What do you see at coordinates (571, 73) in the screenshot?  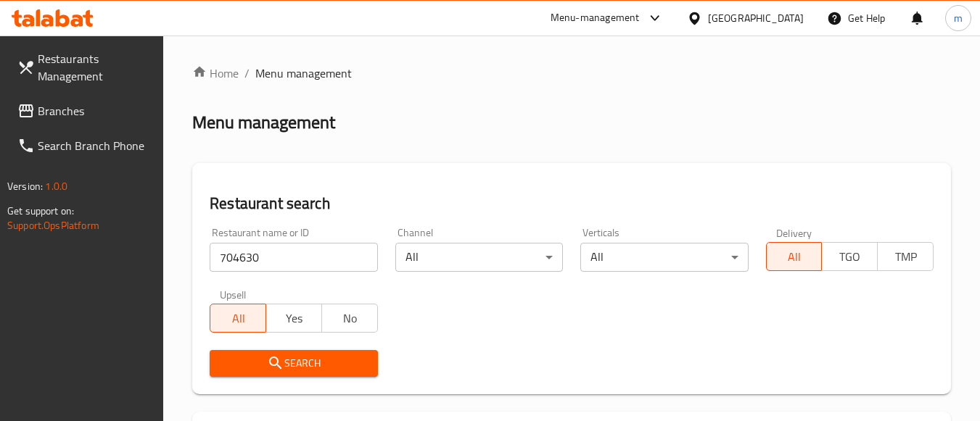 I see `nav: breadcrumb` at bounding box center [571, 73].